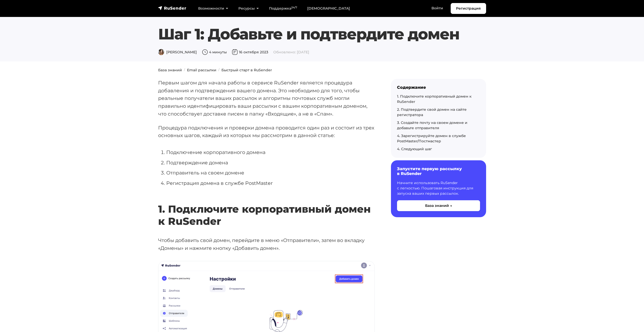  What do you see at coordinates (469, 9) in the screenshot?
I see `a: Регистрация` at bounding box center [469, 9].